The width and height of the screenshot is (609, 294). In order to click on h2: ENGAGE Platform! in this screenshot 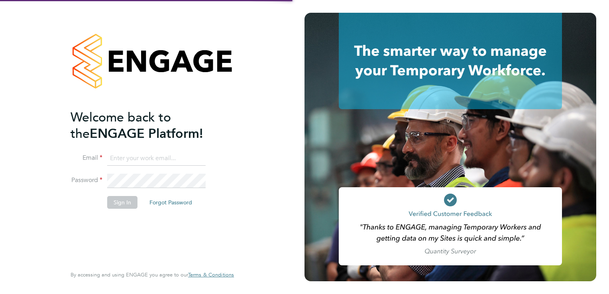, I will do `click(148, 126)`.